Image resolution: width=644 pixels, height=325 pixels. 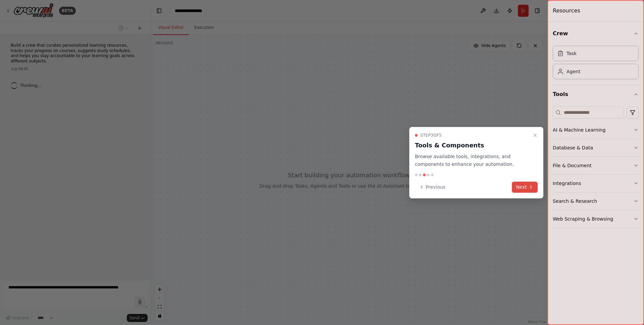 What do you see at coordinates (432, 187) in the screenshot?
I see `button: Previous` at bounding box center [432, 187].